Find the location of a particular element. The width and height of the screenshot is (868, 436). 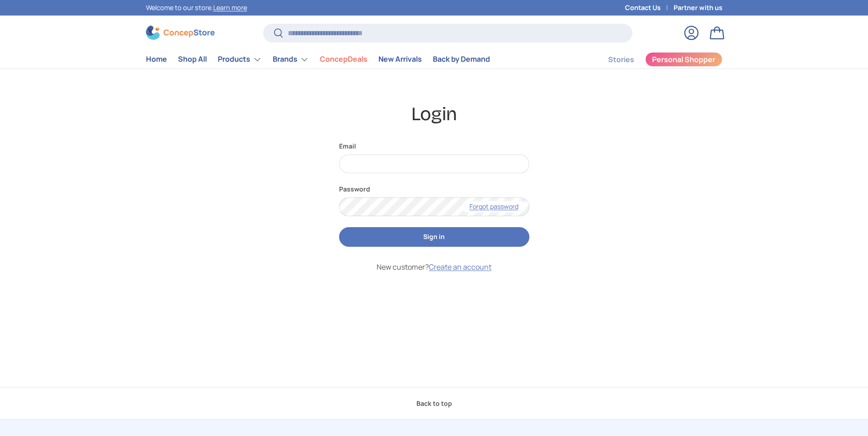

a: Forgot password is located at coordinates (494, 207).